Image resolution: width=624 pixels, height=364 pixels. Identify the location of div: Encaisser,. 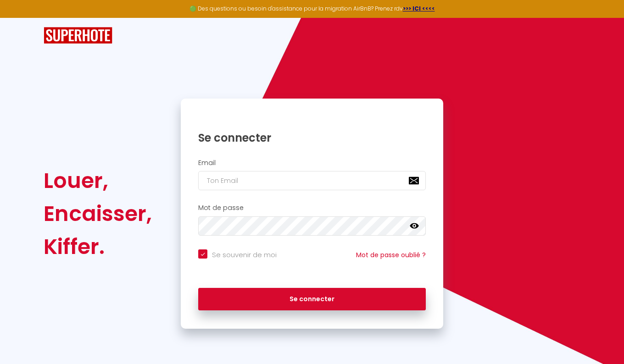
(97, 214).